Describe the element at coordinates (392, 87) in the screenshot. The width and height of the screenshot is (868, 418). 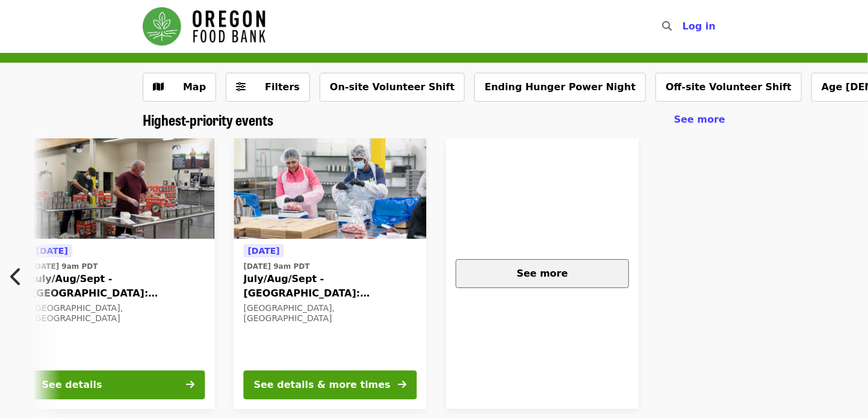
I see `button: On-site Volunteer Shift` at that location.